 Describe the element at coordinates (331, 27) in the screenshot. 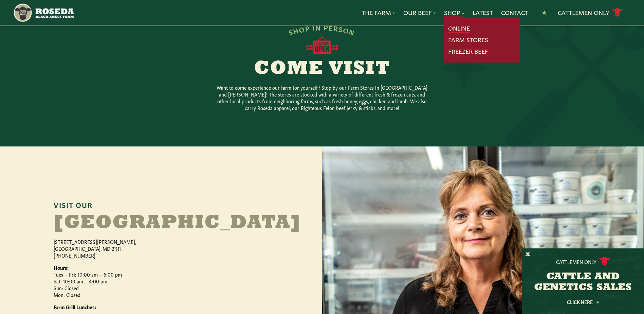

I see `span: E` at that location.